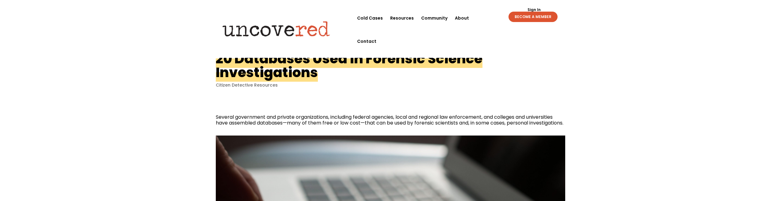 This screenshot has height=201, width=781. Describe the element at coordinates (534, 10) in the screenshot. I see `a: Sign In` at that location.